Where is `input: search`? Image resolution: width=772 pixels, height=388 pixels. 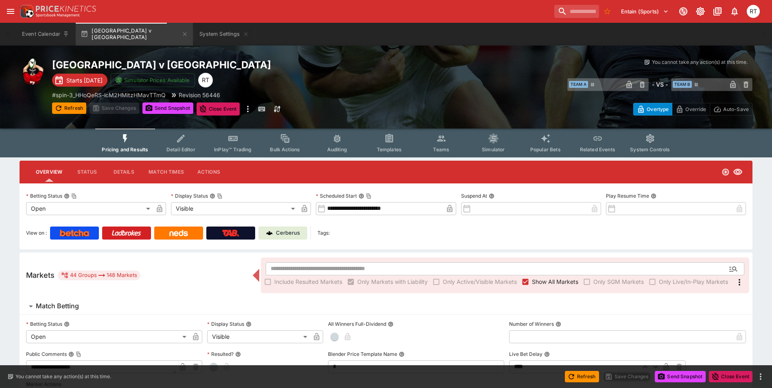
input: search is located at coordinates (577, 11).